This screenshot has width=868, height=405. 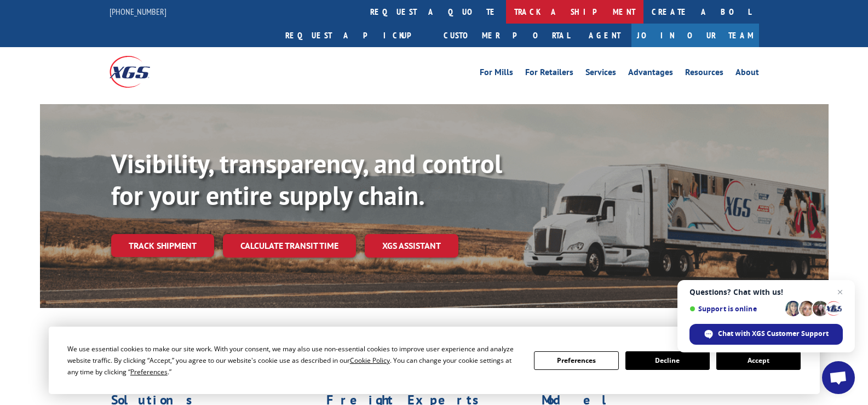 What do you see at coordinates (758, 360) in the screenshot?
I see `button: Accept` at bounding box center [758, 360].